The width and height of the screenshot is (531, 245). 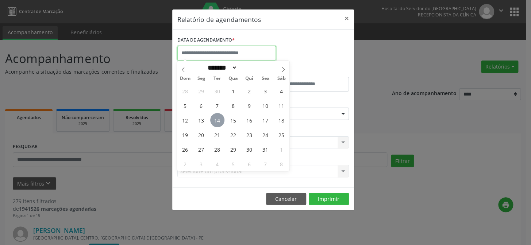 I want to click on span: Novembro 5, 2025, so click(x=233, y=164).